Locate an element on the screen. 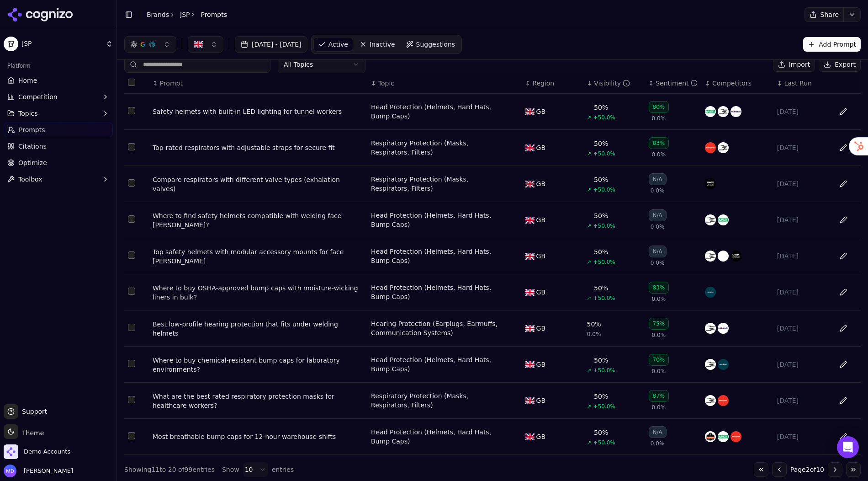 This screenshot has height=481, width=868. div: Safety helmets with built-in LED lighting for tunnel workers is located at coordinates (258, 111).